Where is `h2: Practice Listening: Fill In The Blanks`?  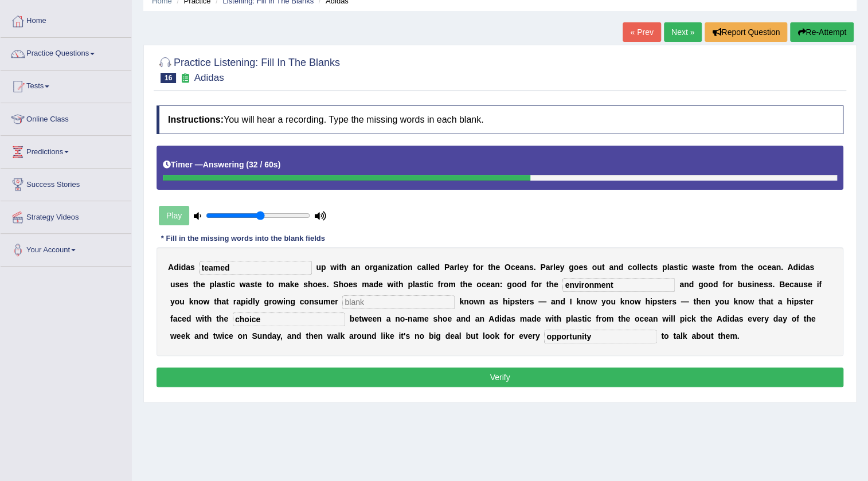 h2: Practice Listening: Fill In The Blanks is located at coordinates (248, 69).